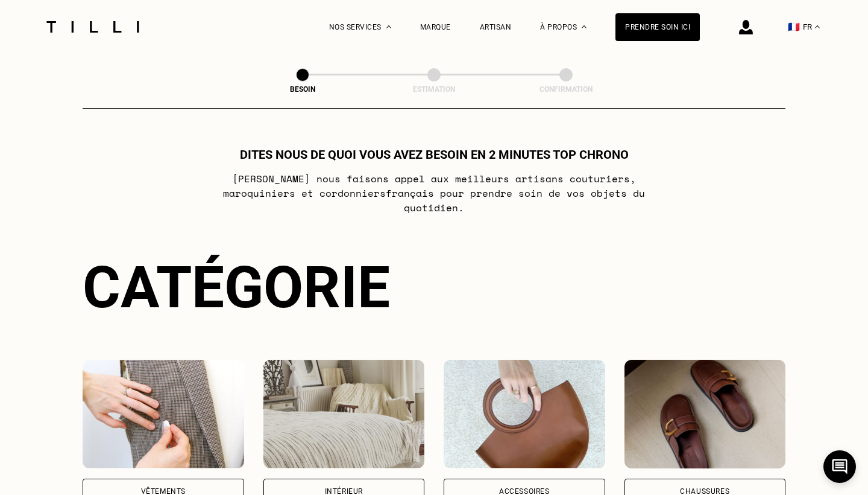 The image size is (868, 495). Describe the element at coordinates (434, 287) in the screenshot. I see `div: Catégorie` at that location.